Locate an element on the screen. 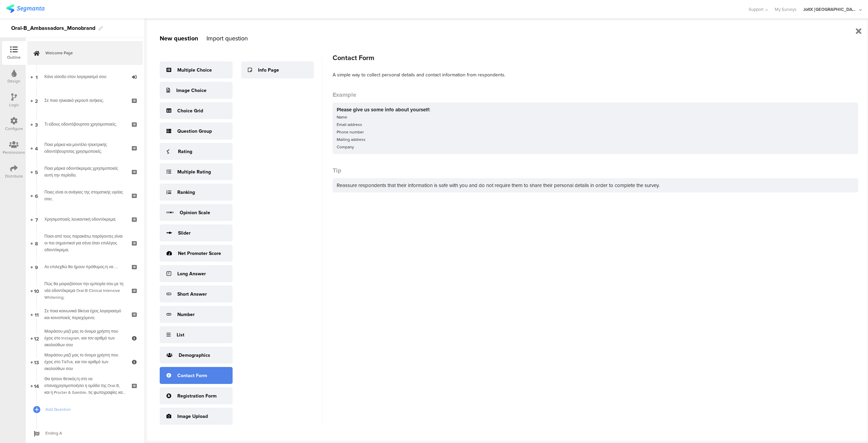  a: Welcome Page is located at coordinates (85, 53).